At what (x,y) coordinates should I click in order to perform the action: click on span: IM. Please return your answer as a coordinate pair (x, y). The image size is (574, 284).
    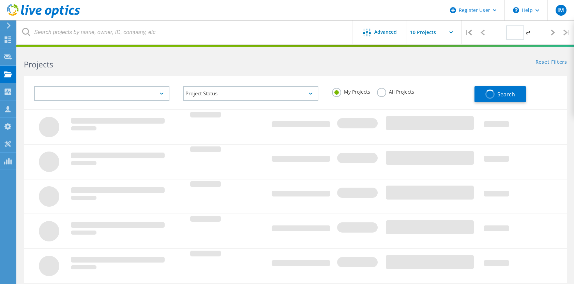
    Looking at the image, I should click on (561, 10).